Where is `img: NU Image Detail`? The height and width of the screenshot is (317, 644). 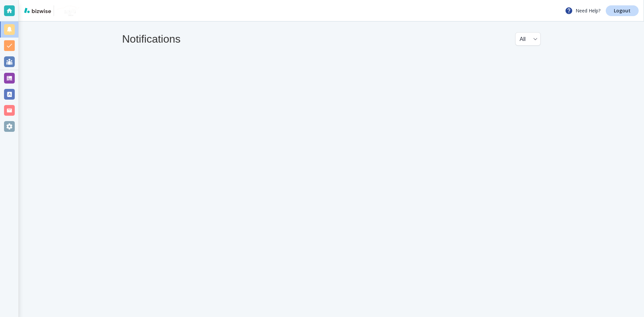
img: NU Image Detail is located at coordinates (68, 10).